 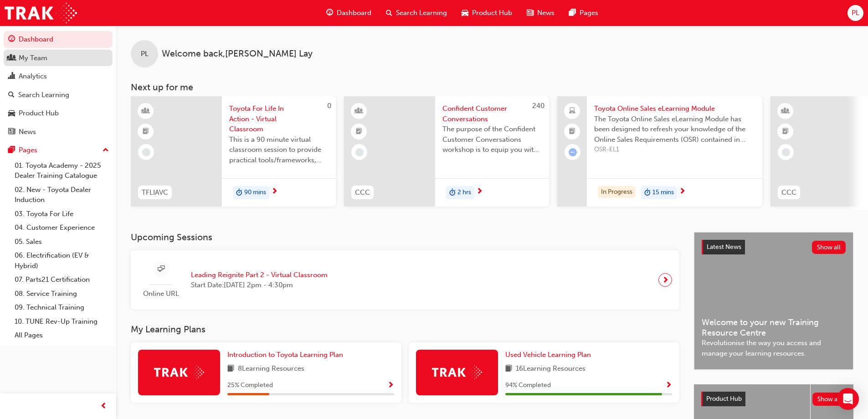 What do you see at coordinates (62, 280) in the screenshot?
I see `a: 07. Parts21 Certification` at bounding box center [62, 280].